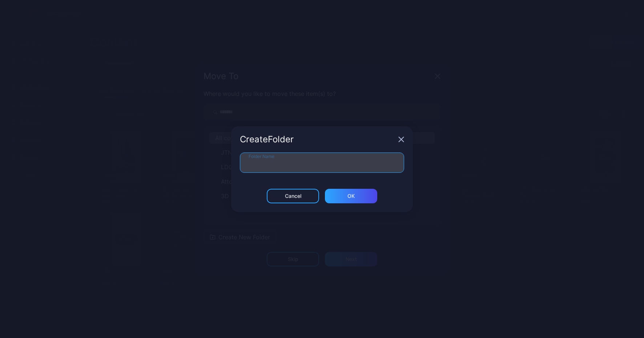 Image resolution: width=644 pixels, height=338 pixels. Describe the element at coordinates (322, 163) in the screenshot. I see `input: Folder Name` at that location.